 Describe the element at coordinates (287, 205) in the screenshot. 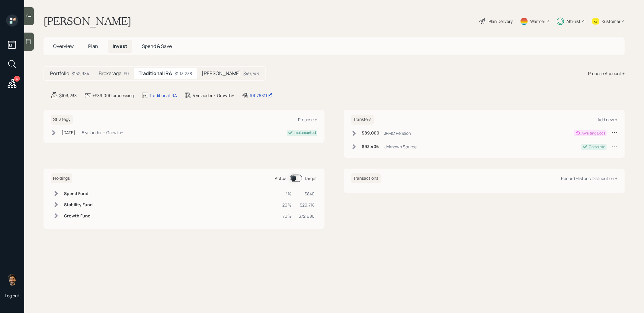

I see `div: 29%` at that location.